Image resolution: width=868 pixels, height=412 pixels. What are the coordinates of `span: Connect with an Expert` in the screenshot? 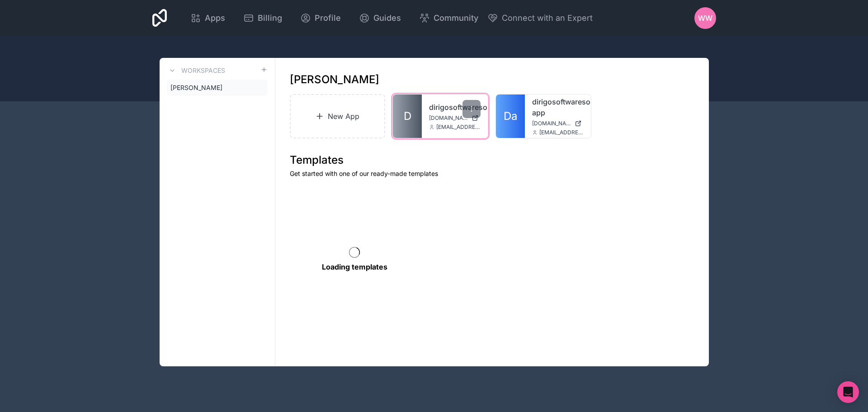 It's located at (547, 18).